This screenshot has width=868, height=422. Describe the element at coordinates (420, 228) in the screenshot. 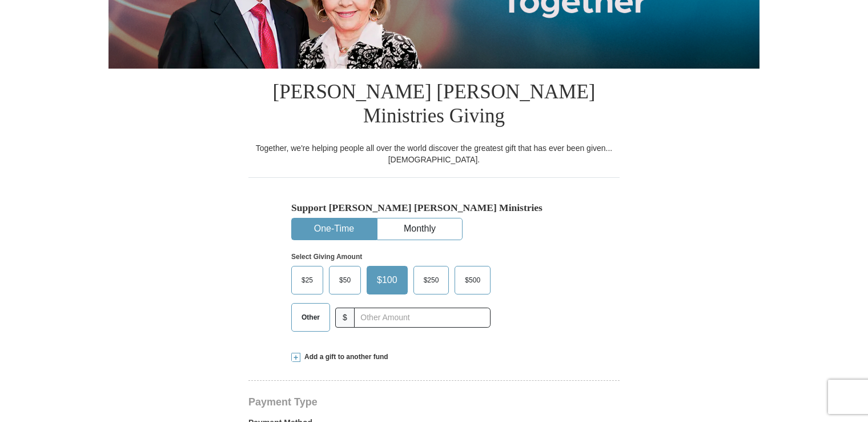

I see `button: Monthly` at that location.